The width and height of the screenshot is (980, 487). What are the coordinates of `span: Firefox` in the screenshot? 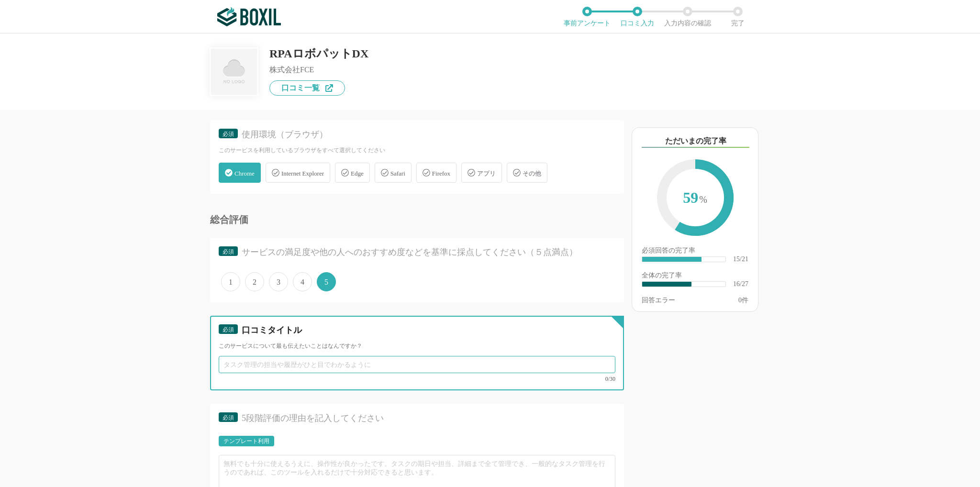 It's located at (442, 173).